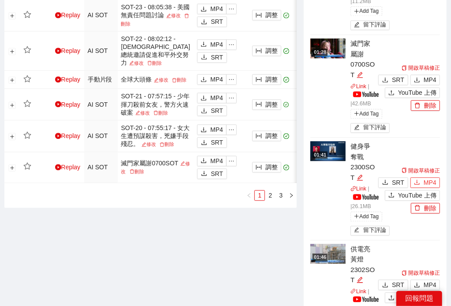 This screenshot has width=451, height=306. I want to click on div: 全球大頭條, so click(156, 79).